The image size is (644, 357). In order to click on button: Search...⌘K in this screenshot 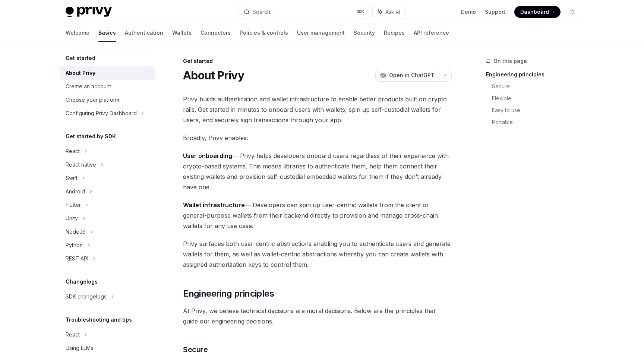, I will do `click(303, 12)`.